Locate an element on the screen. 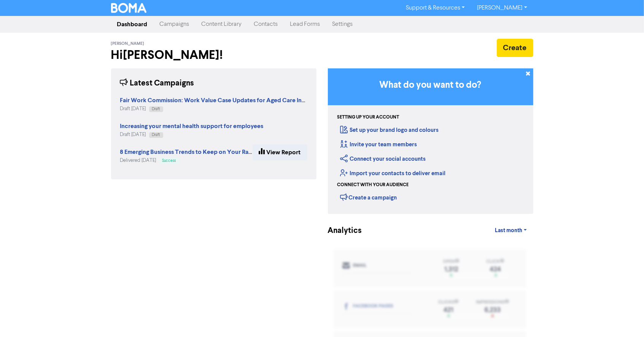  h3: What do you want to do? is located at coordinates (431, 85).